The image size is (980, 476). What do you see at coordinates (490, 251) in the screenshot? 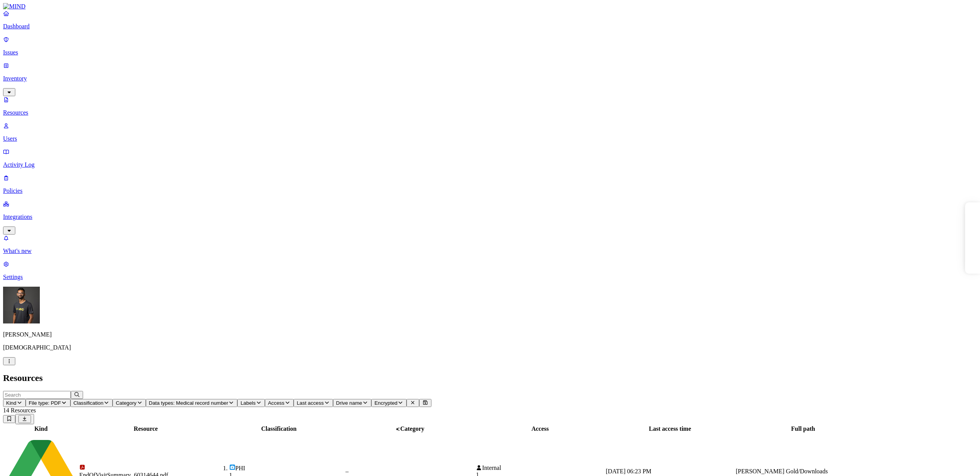
I see `p: What's new` at bounding box center [490, 251].